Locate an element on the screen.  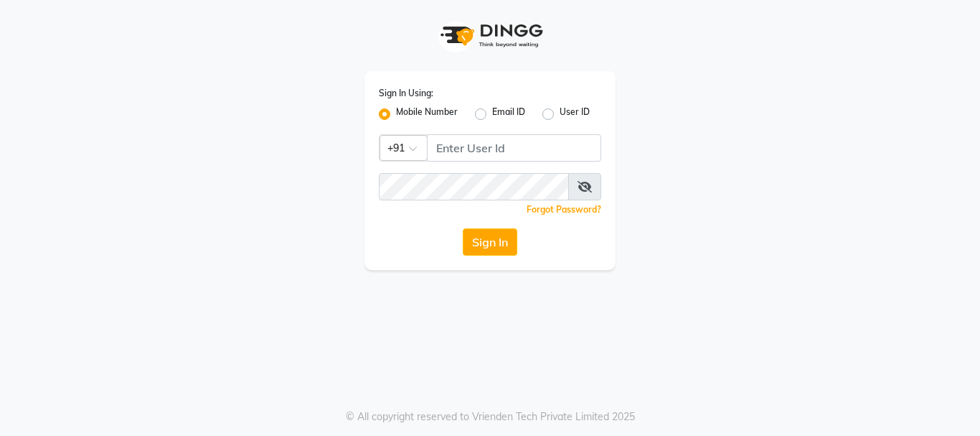
button: Sign In is located at coordinates (490, 242).